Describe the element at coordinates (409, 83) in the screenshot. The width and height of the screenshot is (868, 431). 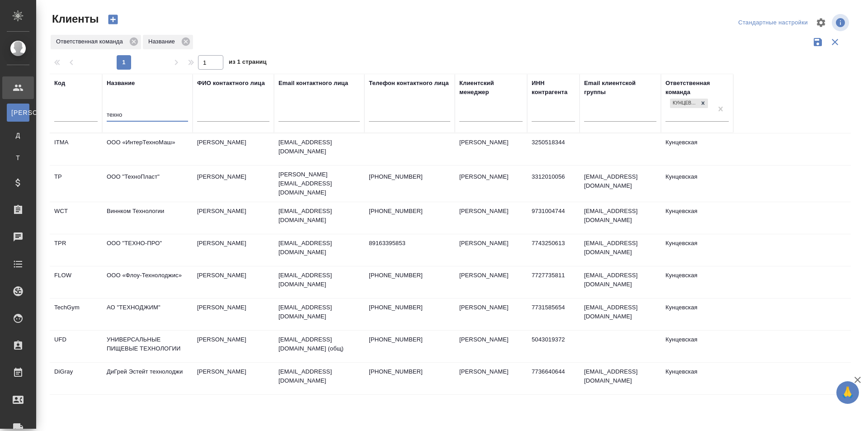
I see `div: Телефон контактного лица` at that location.